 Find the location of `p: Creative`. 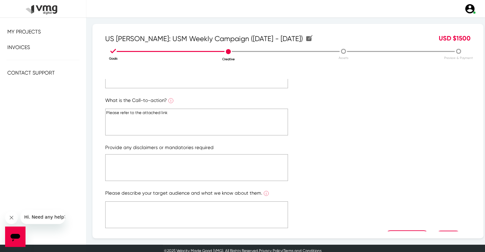

p: Creative is located at coordinates (228, 59).